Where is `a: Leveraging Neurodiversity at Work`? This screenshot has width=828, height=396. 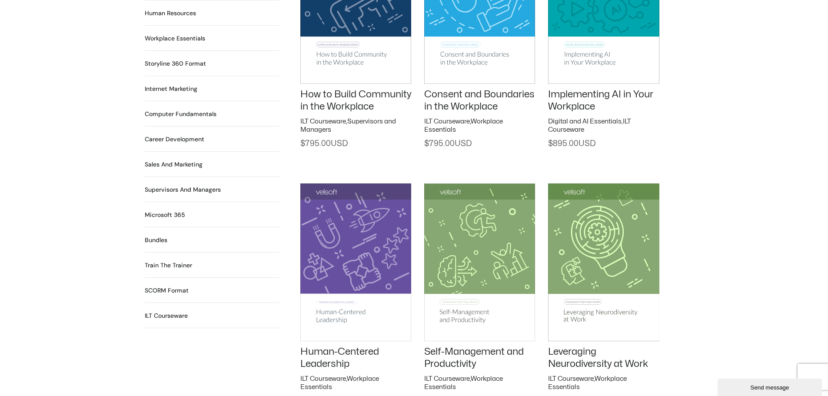
a: Leveraging Neurodiversity at Work is located at coordinates (598, 358).